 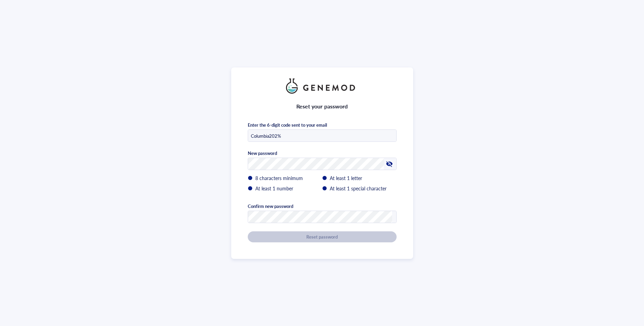 What do you see at coordinates (358, 189) in the screenshot?
I see `div: At least 1 special character` at bounding box center [358, 189].